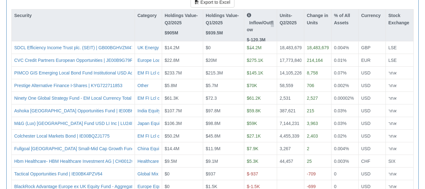 This screenshot has width=425, height=189. Describe the element at coordinates (171, 33) in the screenshot. I see `strong: $905M` at that location.